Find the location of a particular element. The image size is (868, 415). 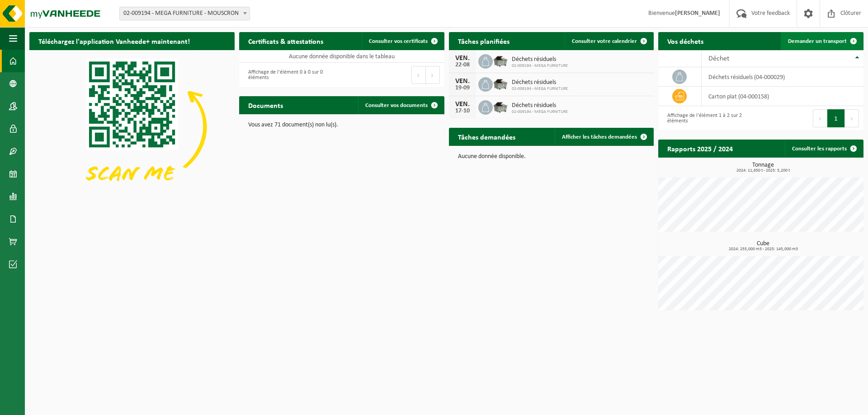

td: Aucune donnée disponible dans le tableau is located at coordinates (342, 57).